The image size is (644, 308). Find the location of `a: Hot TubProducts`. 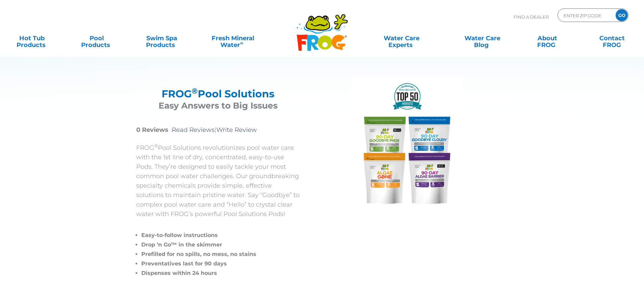

a: Hot TubProducts is located at coordinates (32, 38).